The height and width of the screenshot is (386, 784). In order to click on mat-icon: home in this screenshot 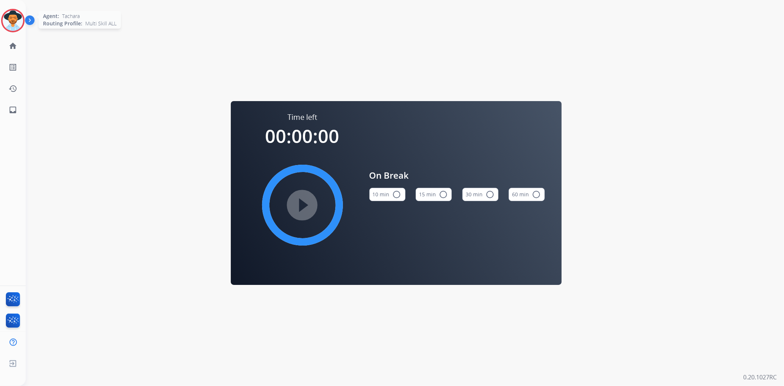, I will do `click(13, 46)`.